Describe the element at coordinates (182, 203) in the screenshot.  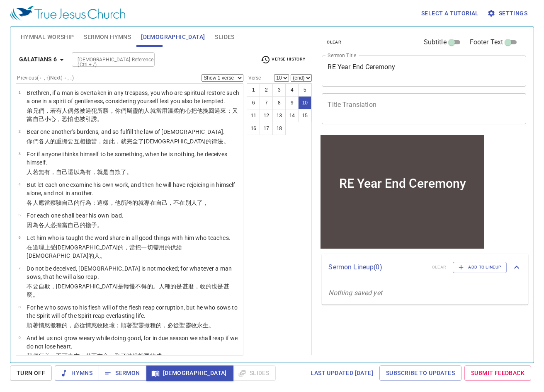
I see `wg1519: 自己` at that location.